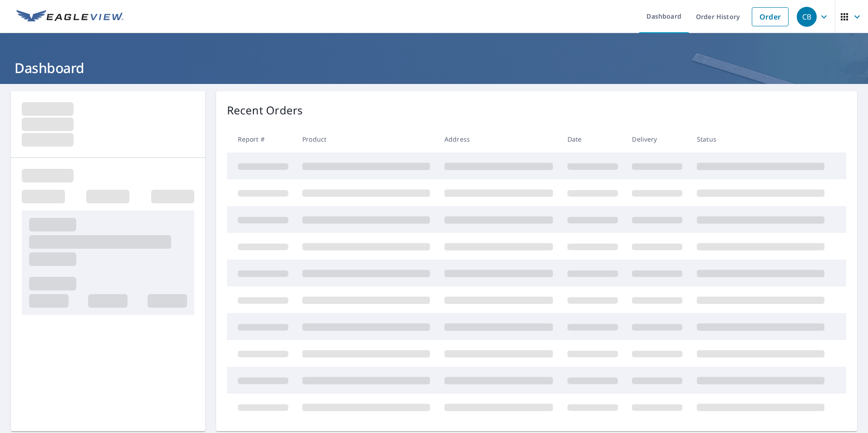  What do you see at coordinates (498, 139) in the screenshot?
I see `th: Address` at bounding box center [498, 139].